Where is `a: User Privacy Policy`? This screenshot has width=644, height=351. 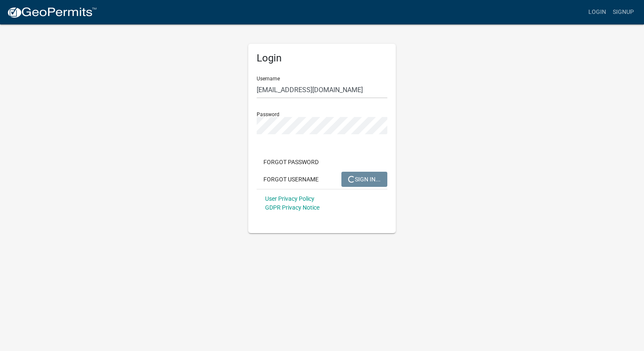 a: User Privacy Policy is located at coordinates (290, 199).